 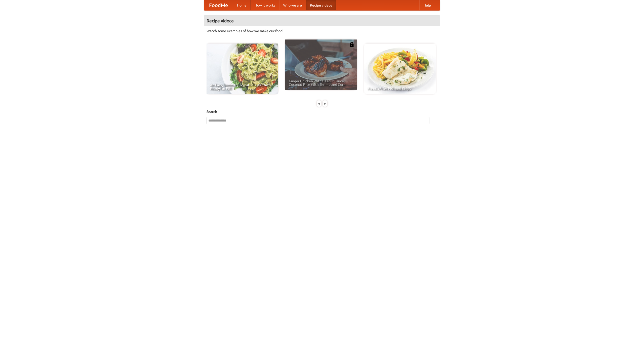 I want to click on h4: Recipe videos, so click(x=322, y=21).